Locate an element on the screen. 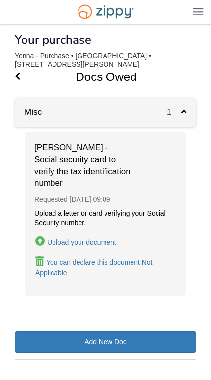  img: Mobile Dropdown Menu is located at coordinates (198, 11).